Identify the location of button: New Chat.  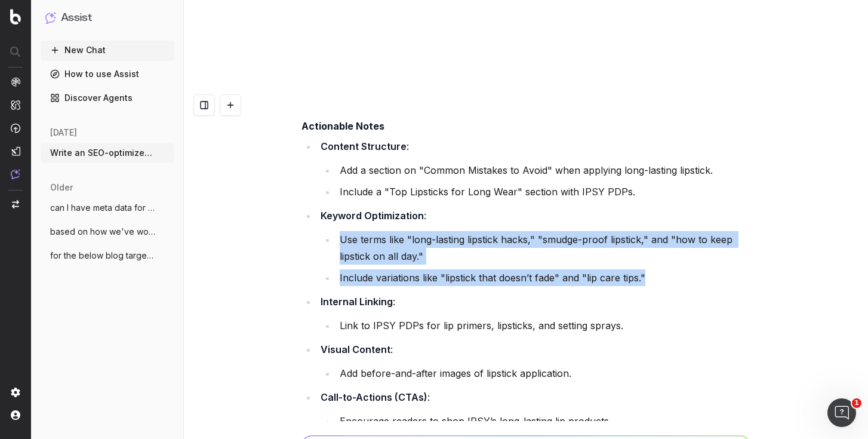
(107, 50).